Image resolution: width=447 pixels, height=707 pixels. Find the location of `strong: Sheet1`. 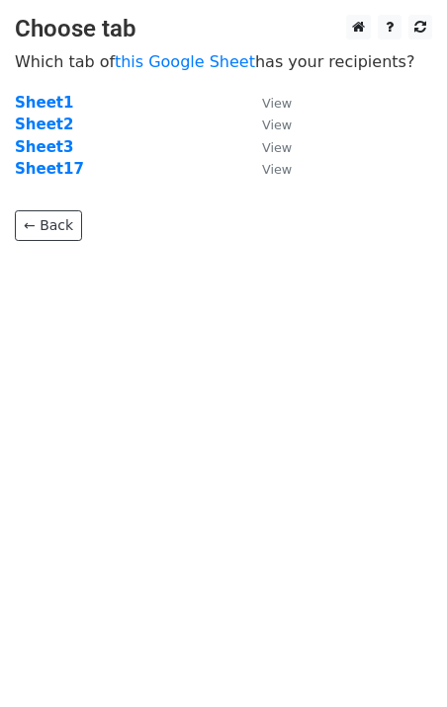

strong: Sheet1 is located at coordinates (43, 103).